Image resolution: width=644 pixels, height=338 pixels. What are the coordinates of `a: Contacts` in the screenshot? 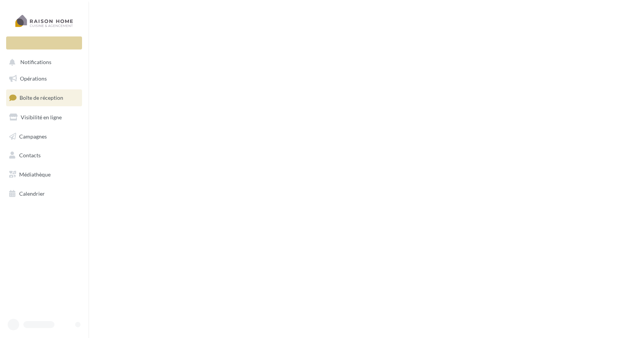 It's located at (44, 155).